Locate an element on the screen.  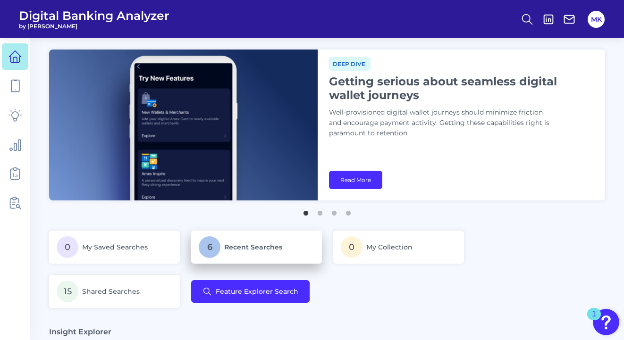
span: Feature Explorer Search is located at coordinates (257, 292).